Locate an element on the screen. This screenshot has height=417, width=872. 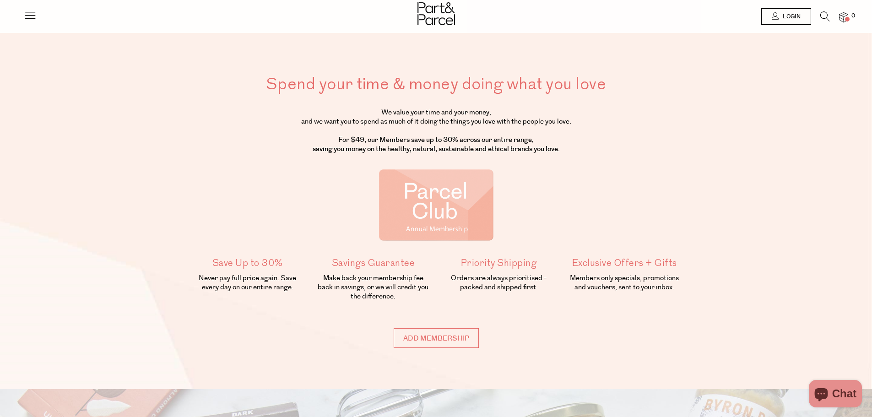
h5: Savings Guarantee is located at coordinates (373, 263).